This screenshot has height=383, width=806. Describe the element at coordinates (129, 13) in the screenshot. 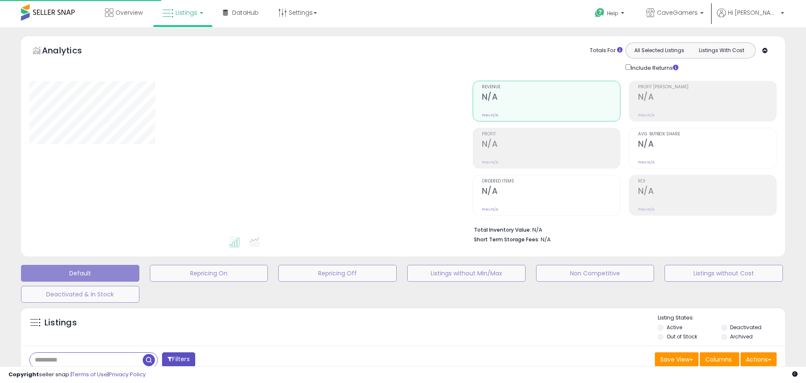

I see `span: Overview` at that location.